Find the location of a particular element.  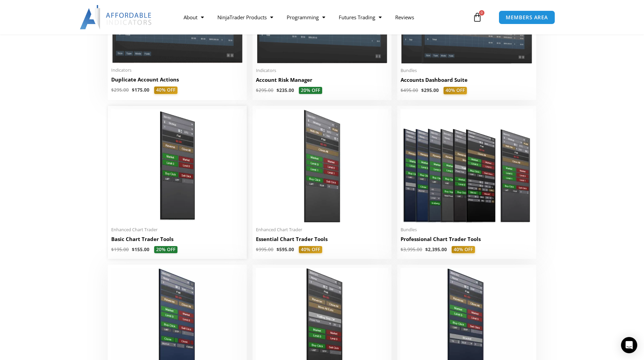

h2: Duplicate Account Actions is located at coordinates (177, 79).